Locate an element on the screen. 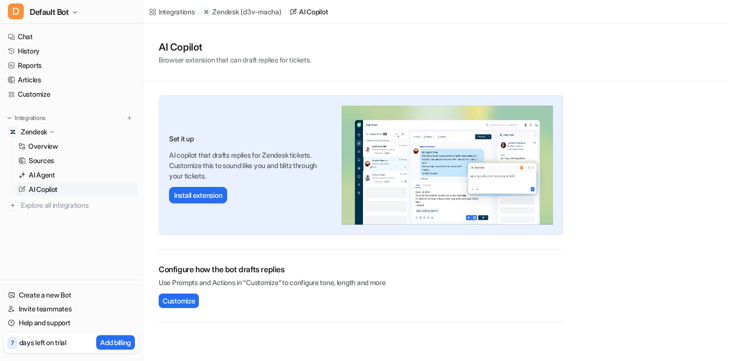 The image size is (729, 361). a: History is located at coordinates (71, 51).